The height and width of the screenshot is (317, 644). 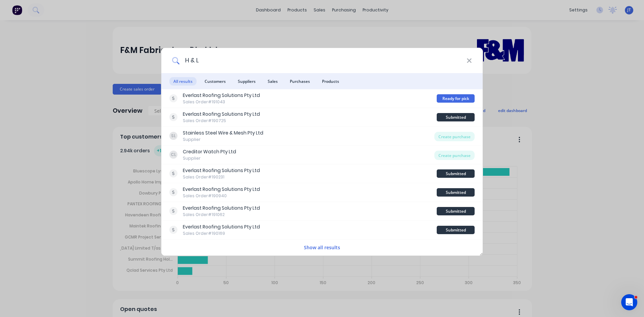 I want to click on div: Sales Order #190725, so click(x=221, y=121).